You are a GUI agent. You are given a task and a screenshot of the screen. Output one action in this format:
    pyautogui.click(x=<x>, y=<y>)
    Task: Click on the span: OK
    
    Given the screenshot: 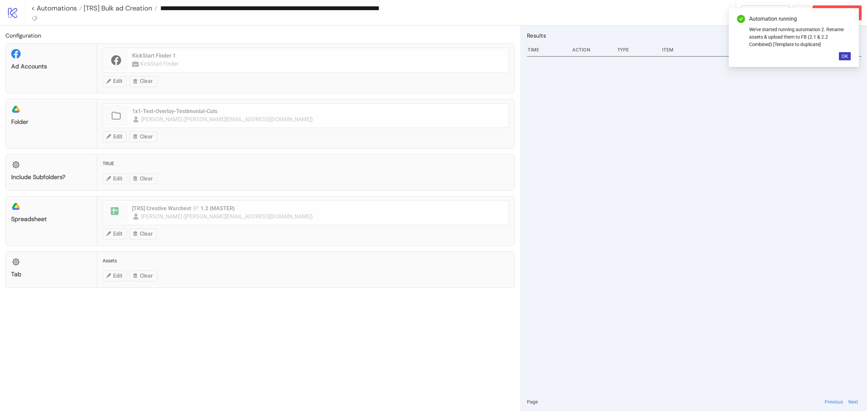 What is the action you would take?
    pyautogui.click(x=845, y=56)
    